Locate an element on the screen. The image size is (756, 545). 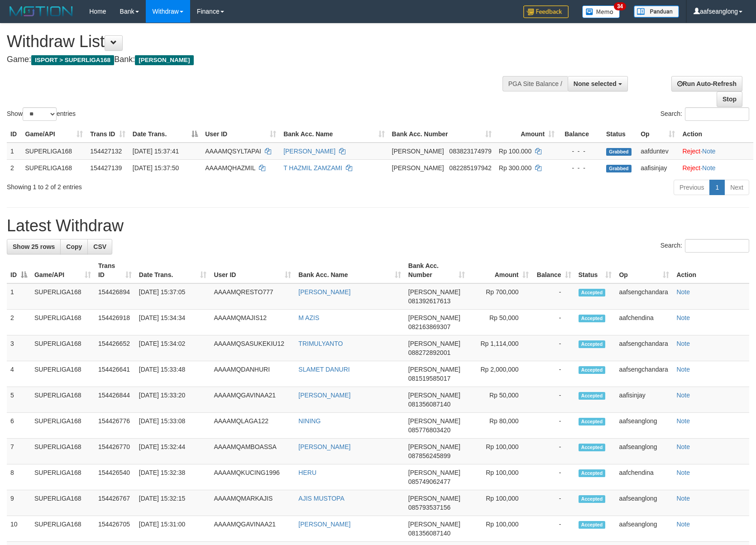
td: Rp 50,000 is located at coordinates (500, 323).